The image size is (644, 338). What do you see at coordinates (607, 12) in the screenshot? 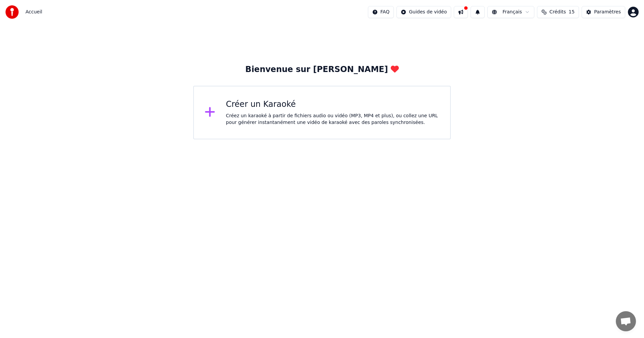
I see `div: Paramètres` at bounding box center [607, 12].